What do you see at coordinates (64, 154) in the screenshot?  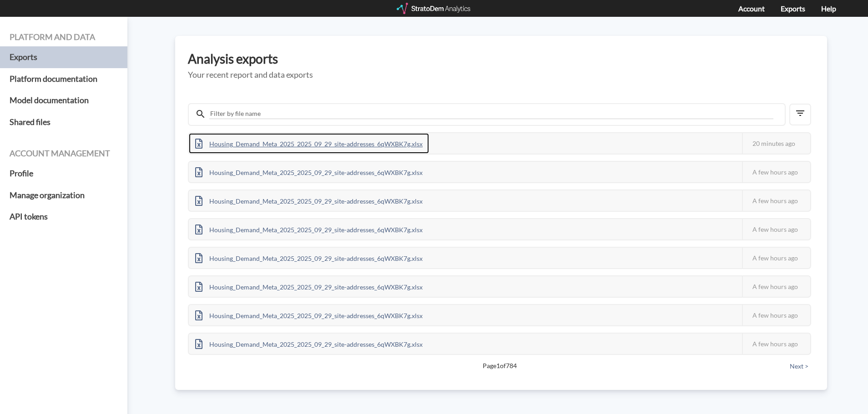 I see `h4: Account management` at bounding box center [64, 154].